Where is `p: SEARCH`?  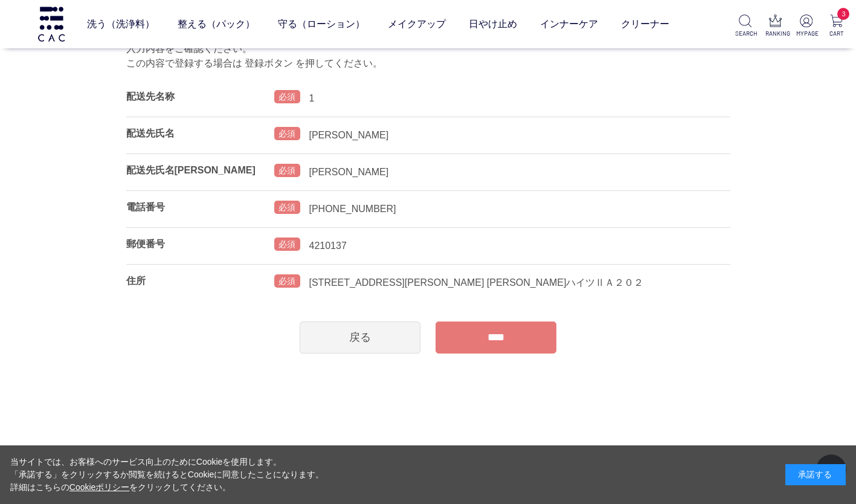
p: SEARCH is located at coordinates (745, 33).